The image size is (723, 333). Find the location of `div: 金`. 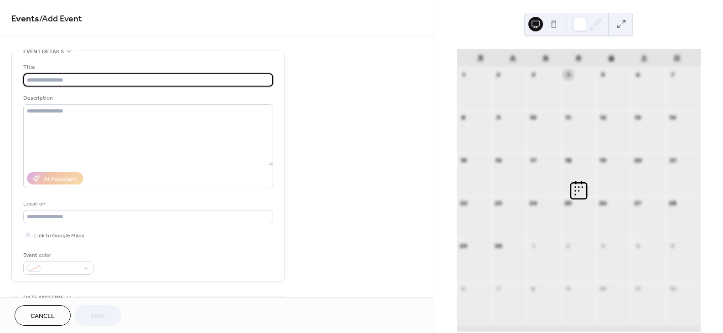

div: 金 is located at coordinates (611, 58).